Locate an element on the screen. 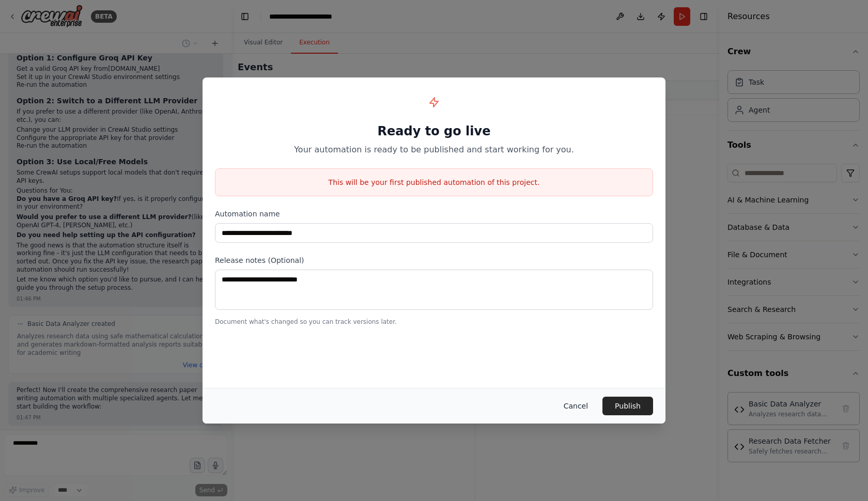 The width and height of the screenshot is (868, 501). button: Cancel is located at coordinates (575, 406).